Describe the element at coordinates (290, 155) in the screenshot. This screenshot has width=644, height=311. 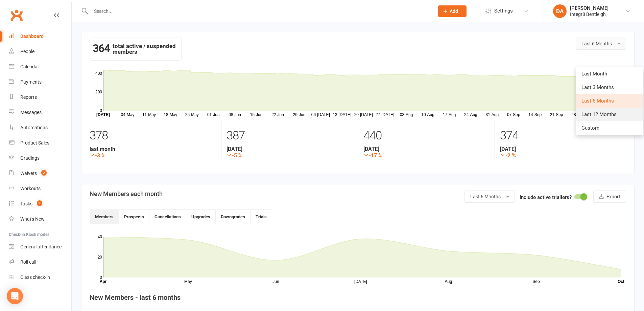
I see `strong: -5 %` at that location.